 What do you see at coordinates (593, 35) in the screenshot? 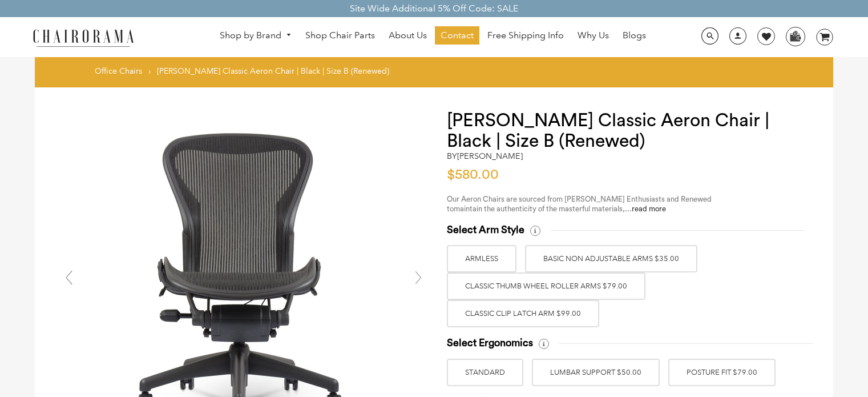
I see `span: Why Us` at bounding box center [593, 35].